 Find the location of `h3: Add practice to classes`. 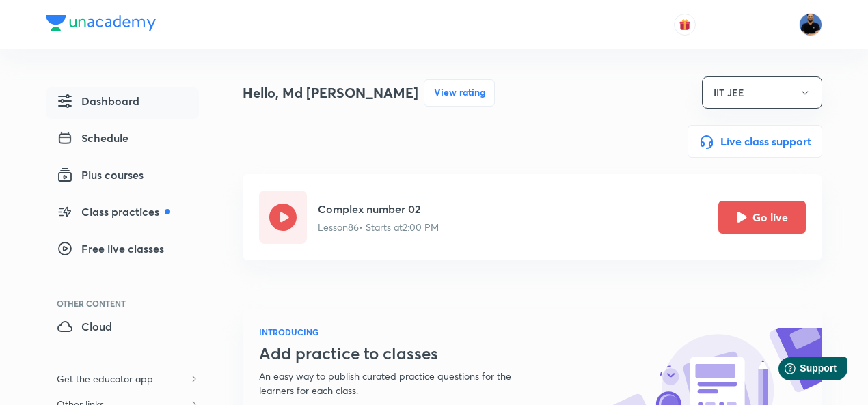

h3: Add practice to classes is located at coordinates (402, 353).